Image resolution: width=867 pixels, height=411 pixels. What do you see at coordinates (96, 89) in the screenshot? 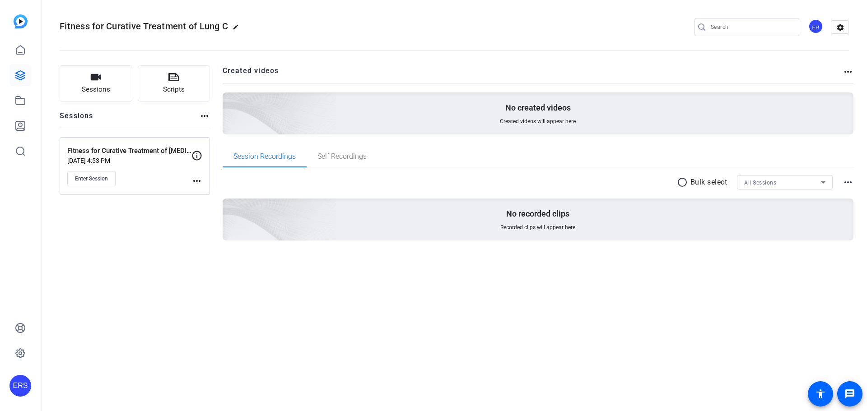
I see `span: Sessions` at bounding box center [96, 89].